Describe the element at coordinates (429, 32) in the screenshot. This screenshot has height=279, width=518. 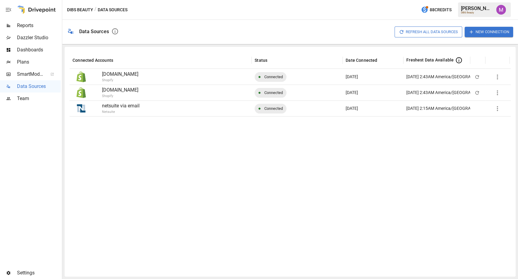
I see `button: Refresh All Data Sources` at that location.